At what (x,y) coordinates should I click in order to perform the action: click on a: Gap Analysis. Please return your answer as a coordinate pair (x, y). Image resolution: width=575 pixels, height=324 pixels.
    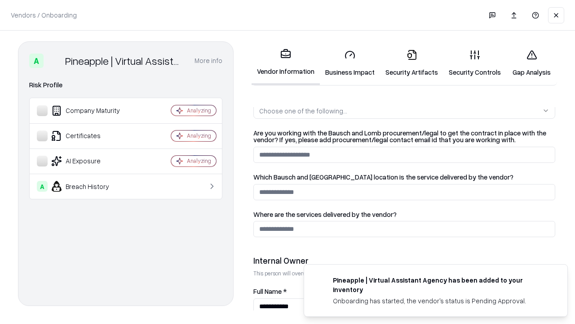
    Looking at the image, I should click on (532, 63).